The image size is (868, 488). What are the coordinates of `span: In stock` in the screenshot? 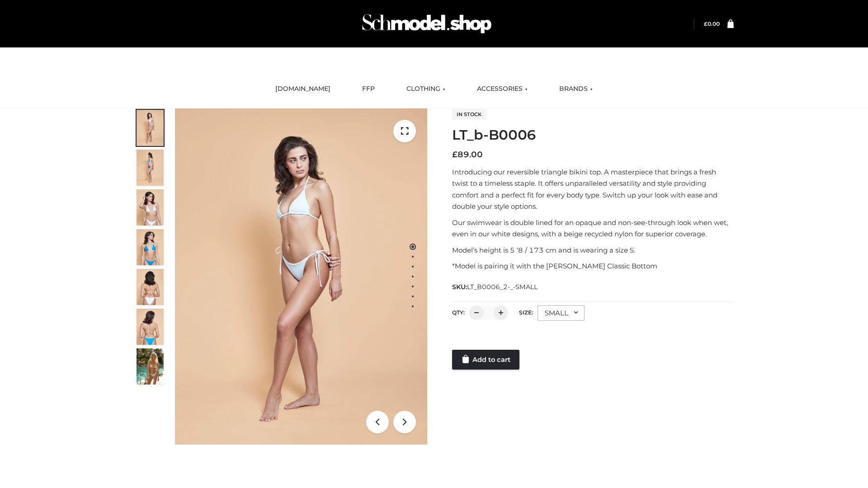 It's located at (469, 114).